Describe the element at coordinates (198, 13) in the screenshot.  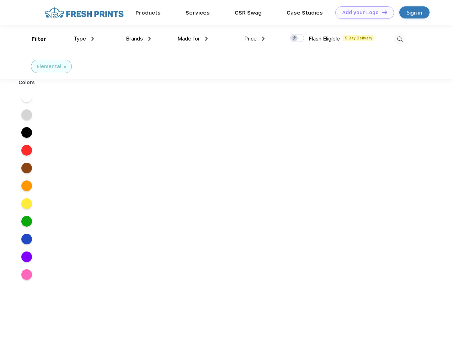
I see `a: Services` at that location.